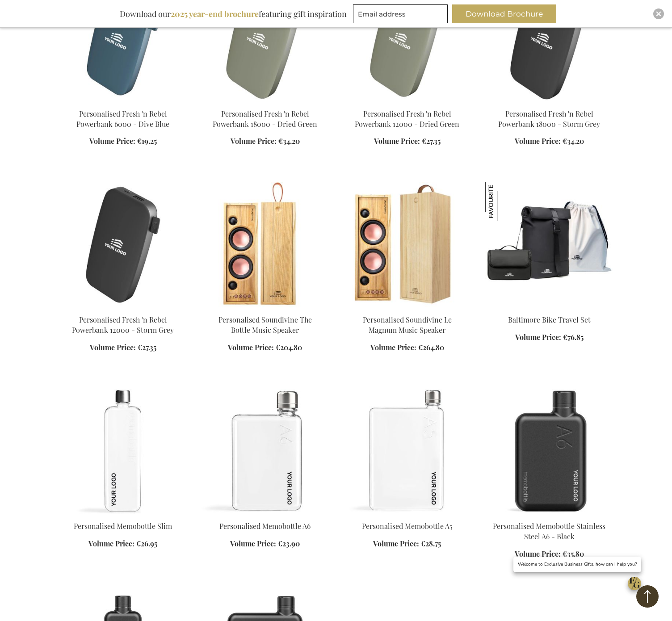 The height and width of the screenshot is (621, 672). Describe the element at coordinates (549, 554) in the screenshot. I see `a: Volume Price: €35.80` at that location.